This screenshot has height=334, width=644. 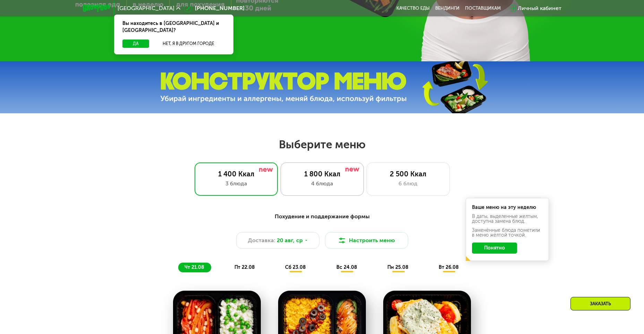 What do you see at coordinates (366, 241) in the screenshot?
I see `button: Настроить меню` at bounding box center [366, 241].